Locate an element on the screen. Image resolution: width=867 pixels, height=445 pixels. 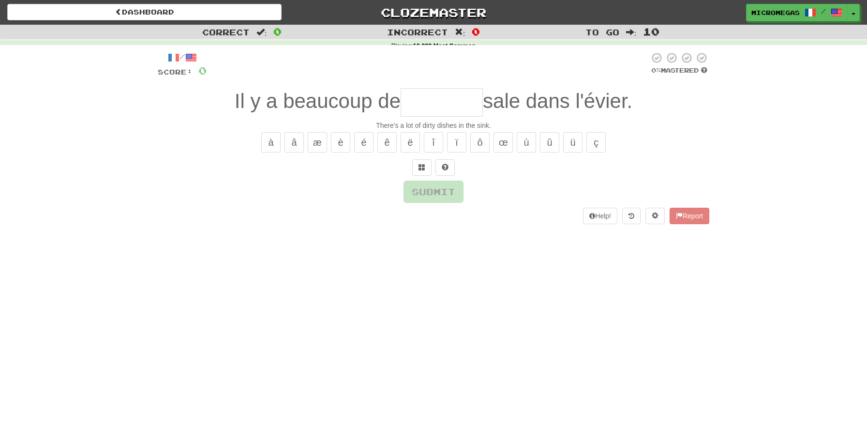
button: æ is located at coordinates (317, 142).